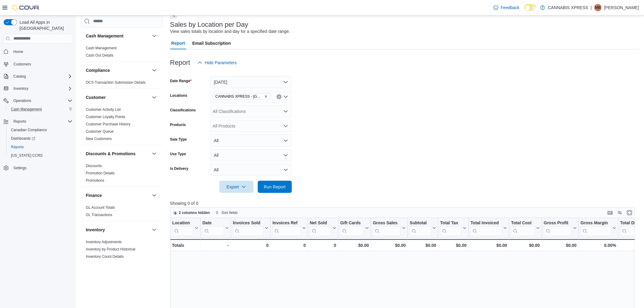 The width and height of the screenshot is (644, 308). Describe the element at coordinates (101, 208) in the screenshot. I see `a: GL Account Totals` at that location.